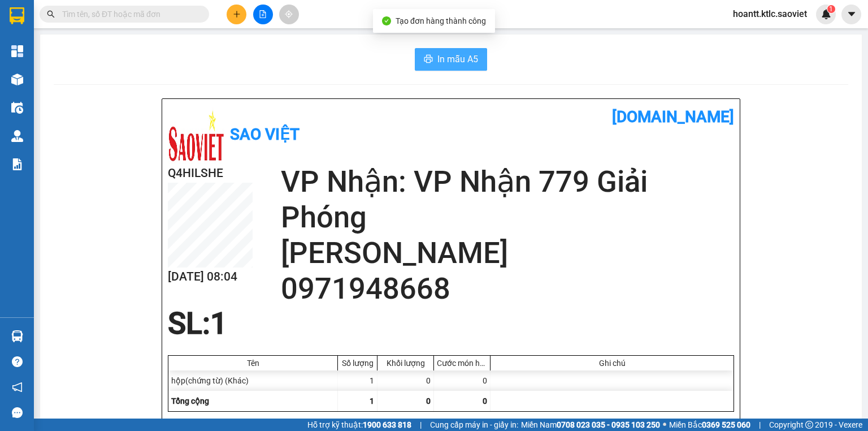  I want to click on span: search, so click(51, 14).